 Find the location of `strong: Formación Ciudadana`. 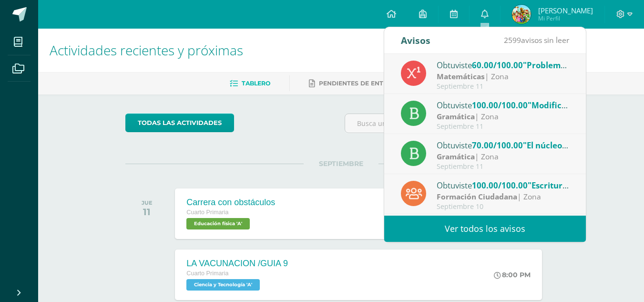

strong: Formación Ciudadana is located at coordinates (477, 196).